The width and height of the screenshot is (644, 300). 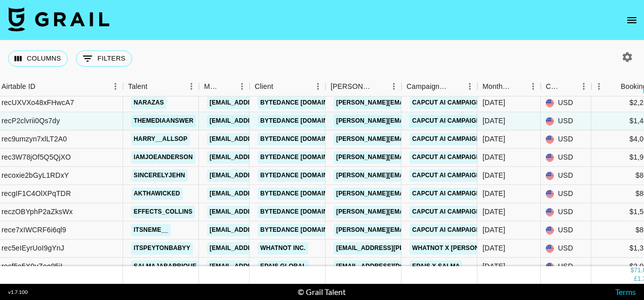 What do you see at coordinates (33, 267) in the screenshot?
I see `div: recf5e5X0uZeo95jL` at bounding box center [33, 267].